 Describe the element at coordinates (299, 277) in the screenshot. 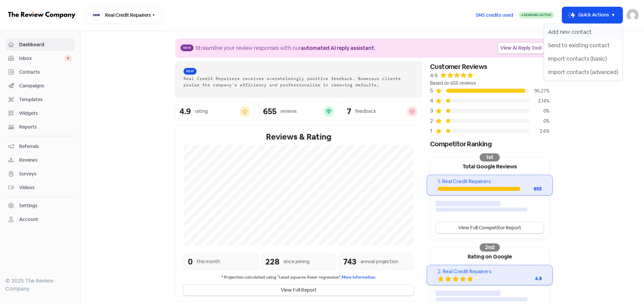

I see `small: * Projection calculated using "Least squares linear regression".` at that location.